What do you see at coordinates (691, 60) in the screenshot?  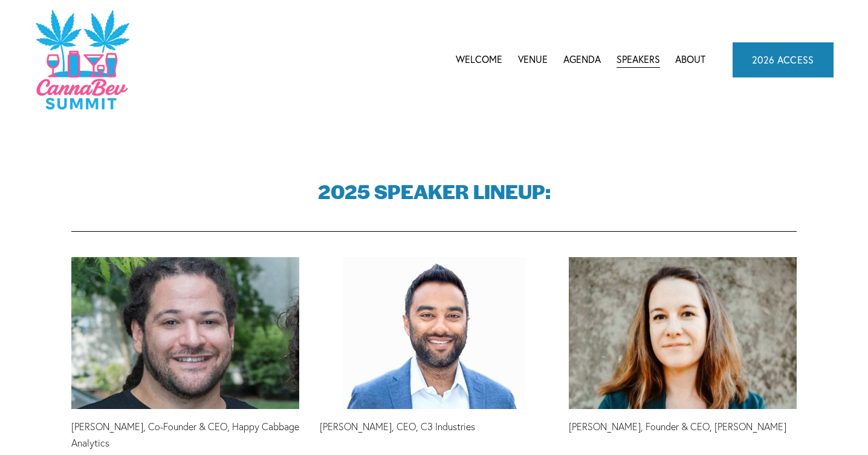 I see `a: About` at bounding box center [691, 60].